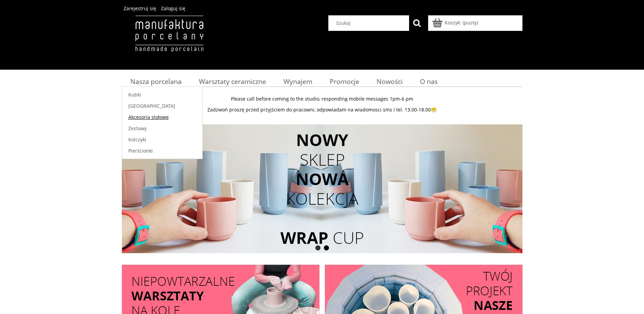 The height and width of the screenshot is (314, 644). What do you see at coordinates (322, 110) in the screenshot?
I see `p: Zadzwoń proszę przed przyjściem do pracowni, odpowiadam na wiadomosci sms i tel. 13.00-18.00😁` at bounding box center [322, 110].